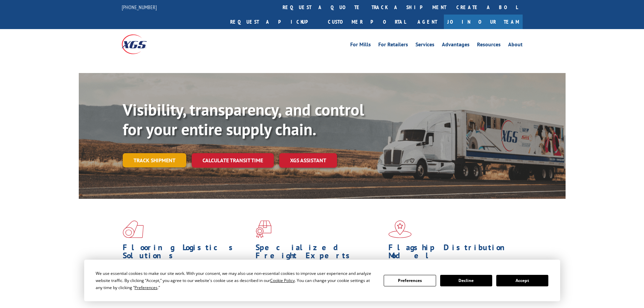 The width and height of the screenshot is (644, 308). What do you see at coordinates (466, 281) in the screenshot?
I see `button: Decline` at bounding box center [466, 281].